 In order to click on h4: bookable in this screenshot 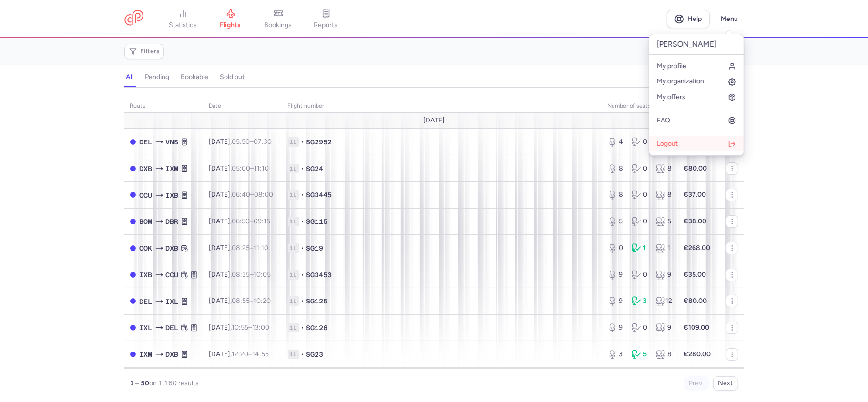, I will do `click(195, 77)`.